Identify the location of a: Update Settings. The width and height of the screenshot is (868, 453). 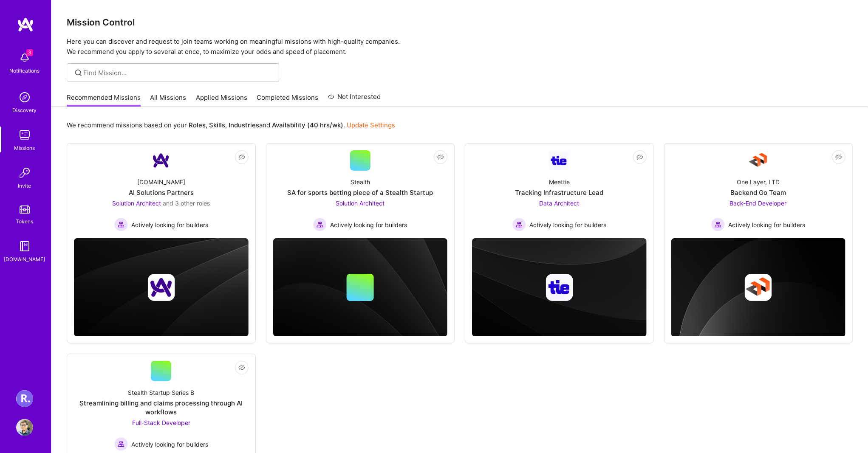
(371, 125).